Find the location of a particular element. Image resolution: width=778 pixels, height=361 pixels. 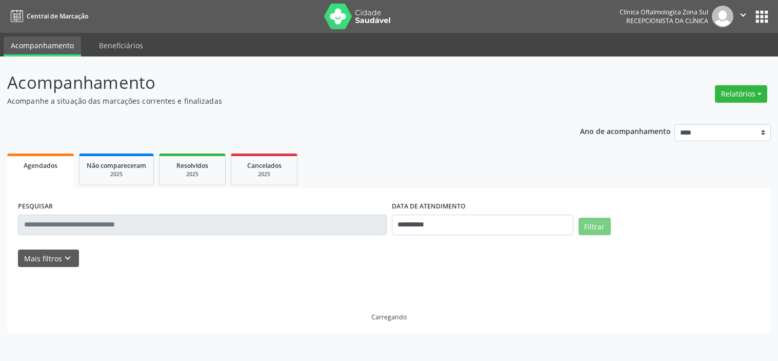

div: Carregando is located at coordinates (389, 317).